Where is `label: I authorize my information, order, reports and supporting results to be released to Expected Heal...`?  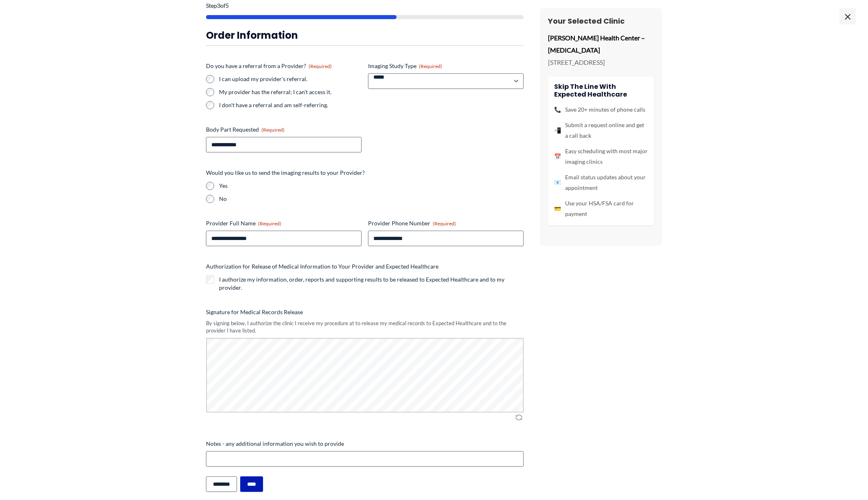 label: I authorize my information, order, reports and supporting results to be released to Expected Heal... is located at coordinates (371, 283).